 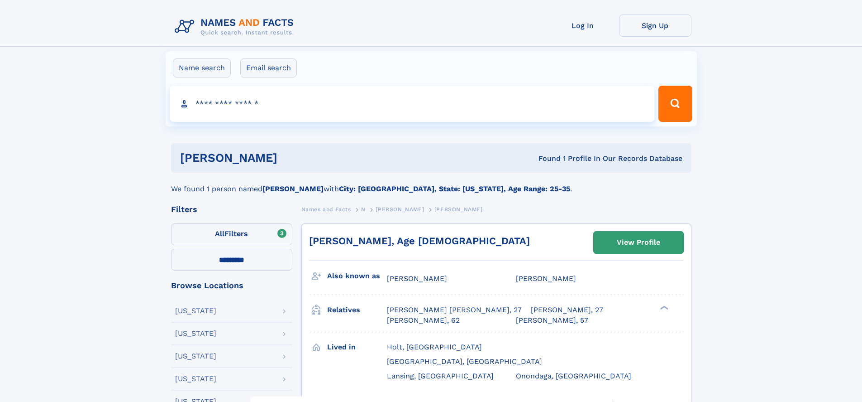 What do you see at coordinates (202, 68) in the screenshot?
I see `label: Name search` at bounding box center [202, 68].